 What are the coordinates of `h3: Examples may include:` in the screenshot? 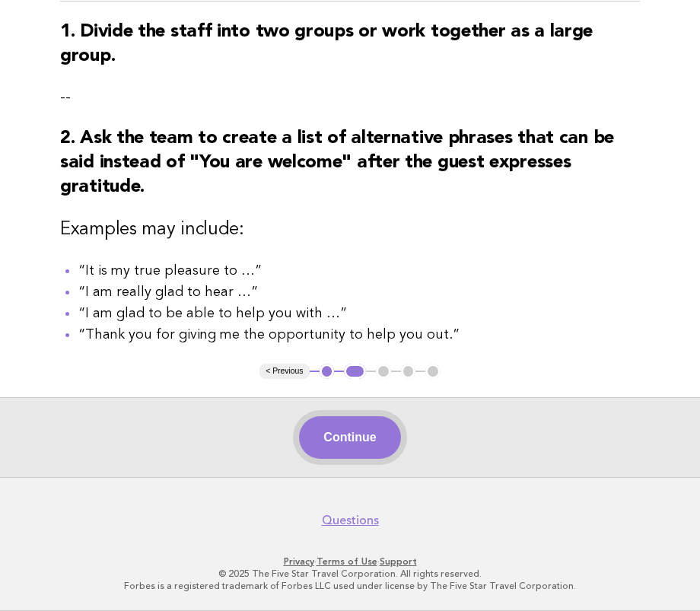 It's located at (350, 229).